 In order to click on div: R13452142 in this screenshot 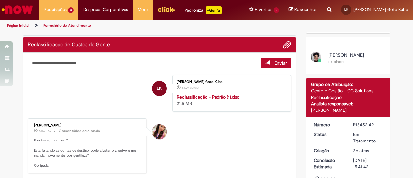, I will do `click(367, 124)`.